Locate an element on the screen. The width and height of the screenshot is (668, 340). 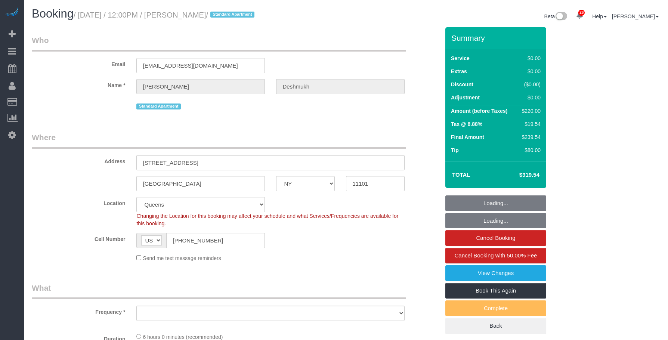
div: $19.54 is located at coordinates (530, 124).